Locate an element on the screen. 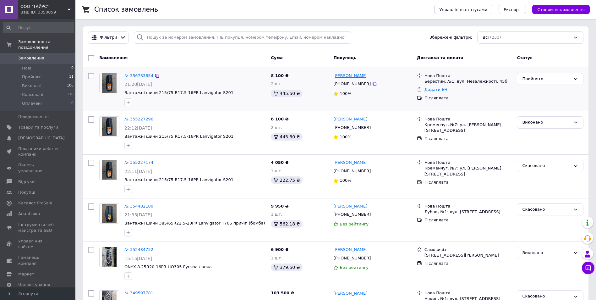 This screenshot has width=596, height=300. a: № 354482100 is located at coordinates (139, 206).